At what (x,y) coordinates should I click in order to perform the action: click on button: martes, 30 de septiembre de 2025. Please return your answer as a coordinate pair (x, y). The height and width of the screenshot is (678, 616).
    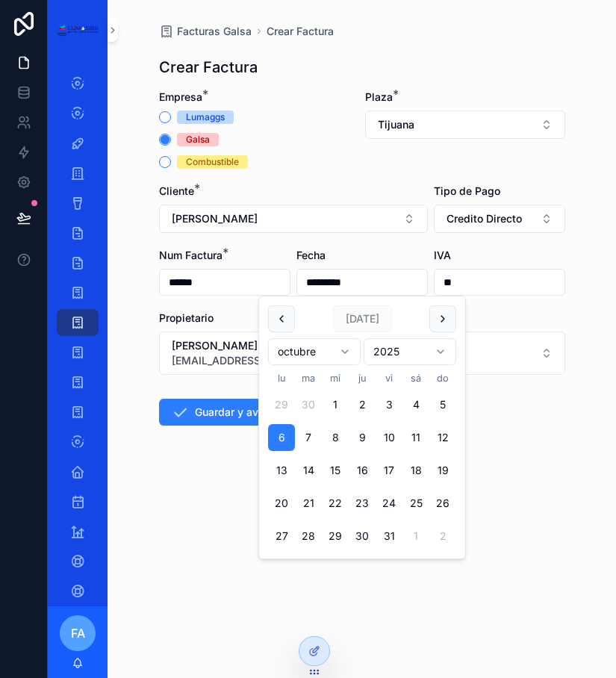
    Looking at the image, I should click on (308, 405).